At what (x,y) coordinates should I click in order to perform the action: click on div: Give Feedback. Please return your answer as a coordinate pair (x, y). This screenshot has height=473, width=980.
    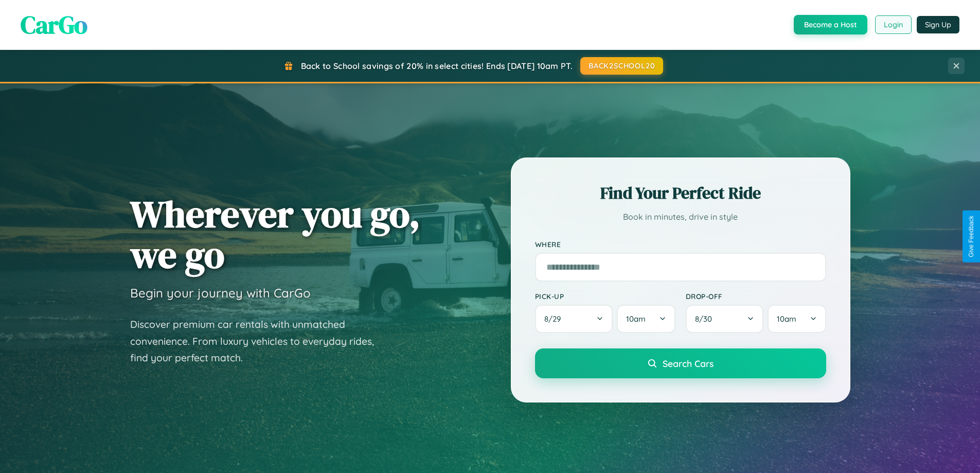
    Looking at the image, I should click on (971, 236).